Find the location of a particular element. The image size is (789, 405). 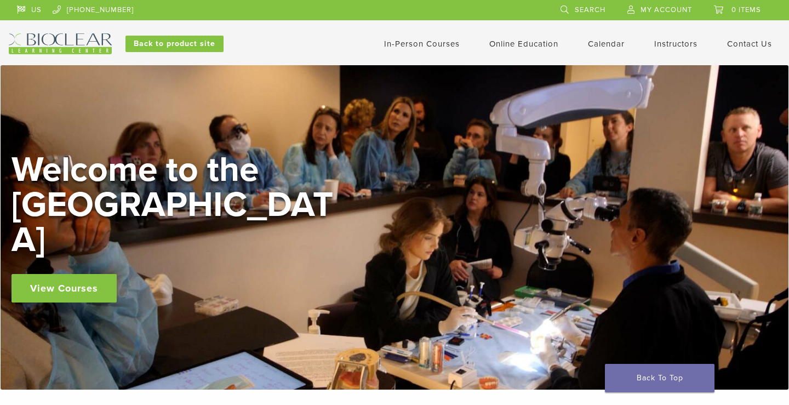

a: Back To Top is located at coordinates (660, 378).